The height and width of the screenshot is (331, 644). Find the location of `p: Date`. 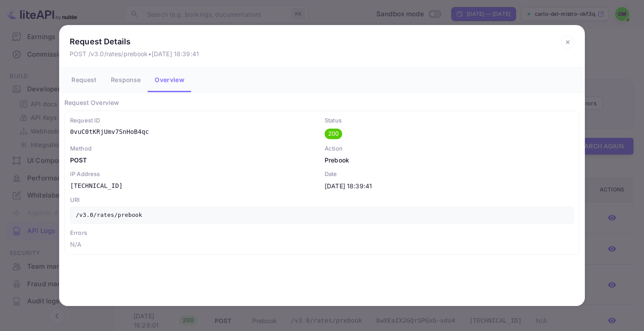

p: Date is located at coordinates (449, 174).